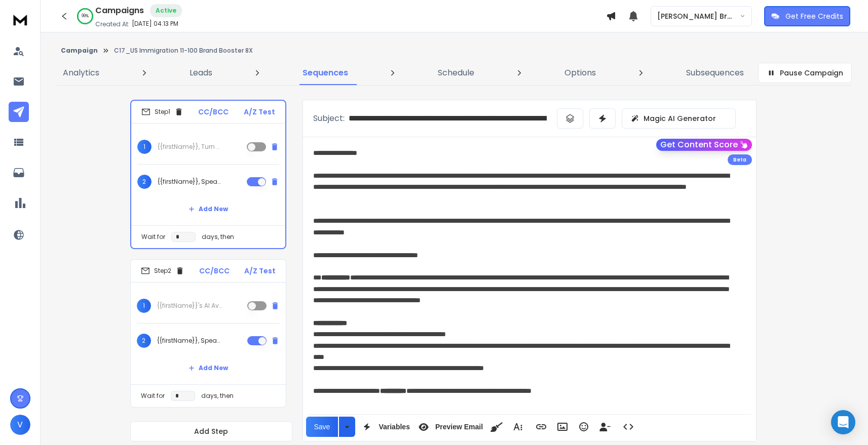 The image size is (868, 445). I want to click on p: Subsequences, so click(715, 73).